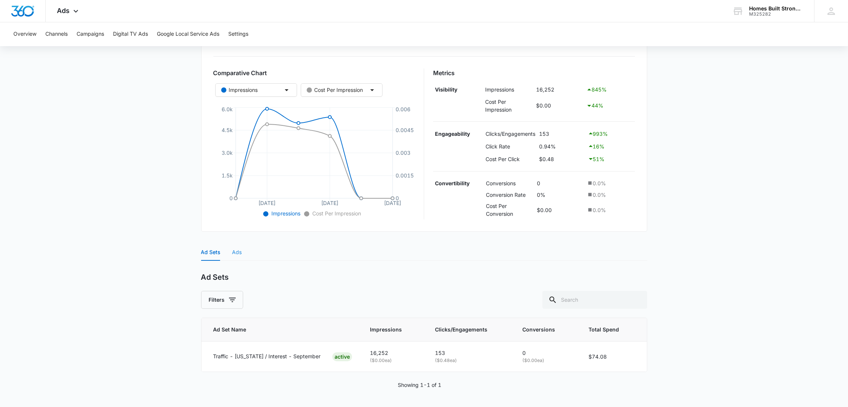 Image resolution: width=848 pixels, height=407 pixels. Describe the element at coordinates (227, 130) in the screenshot. I see `tspan: 4.5k` at that location.